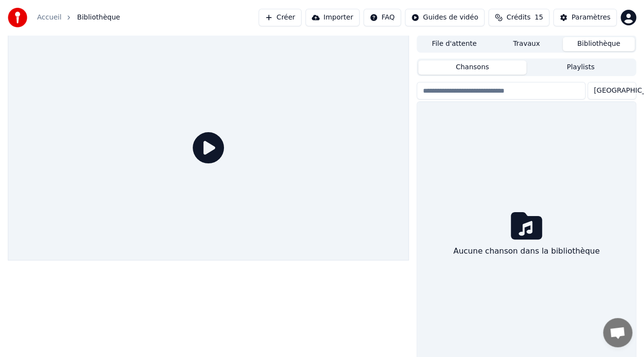 The height and width of the screenshot is (357, 644). Describe the element at coordinates (581, 68) in the screenshot. I see `button: Playlists` at that location.